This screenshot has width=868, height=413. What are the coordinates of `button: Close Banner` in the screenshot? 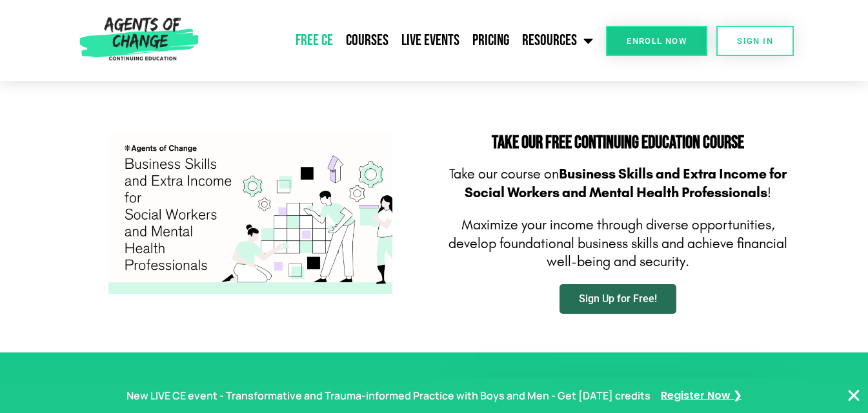 It's located at (853, 396).